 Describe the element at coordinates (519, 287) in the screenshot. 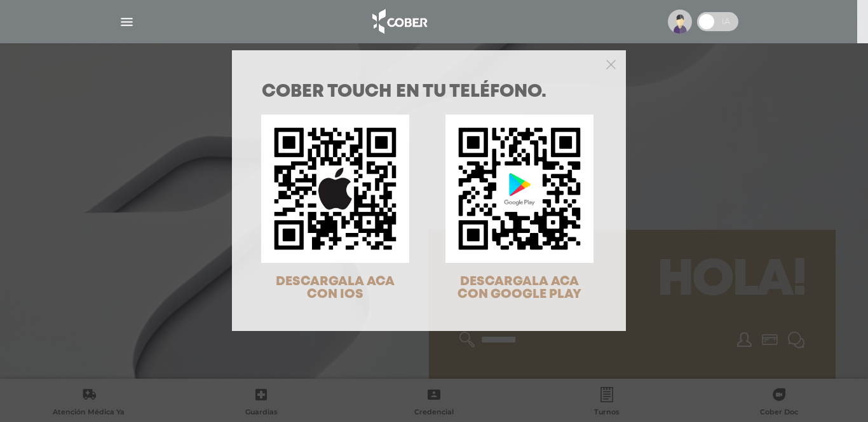

I see `span: DESCARGALA ACA CON GOOGLE PLAY` at that location.